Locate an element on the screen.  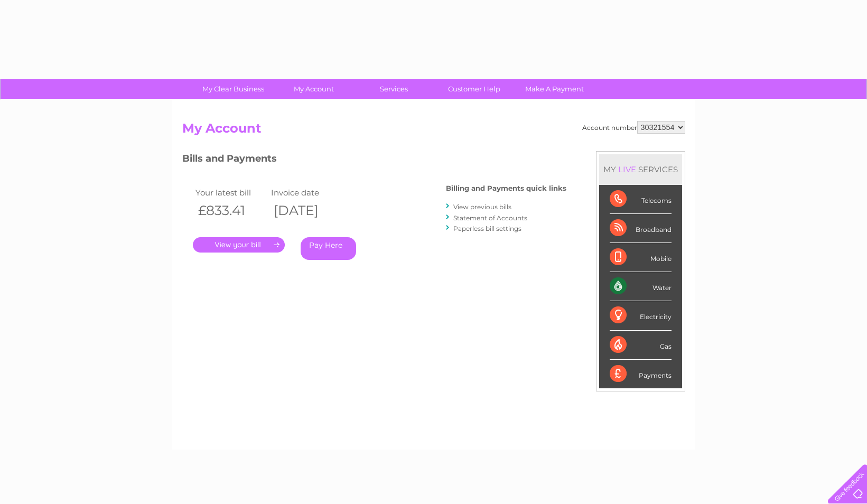
td: Invoice date is located at coordinates (307, 192).